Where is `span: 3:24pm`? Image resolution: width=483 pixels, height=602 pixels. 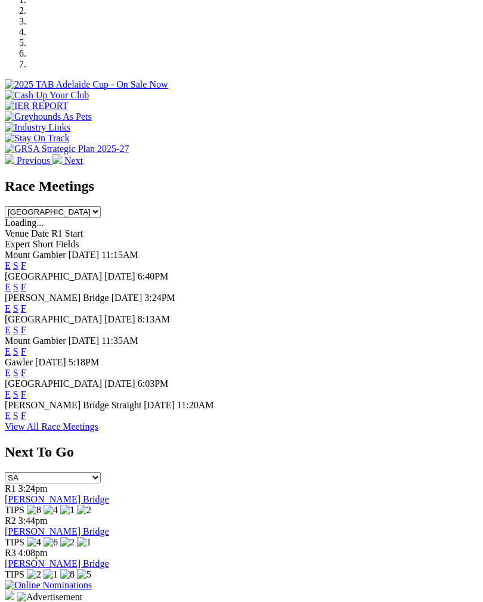
span: 3:24pm is located at coordinates (33, 488).